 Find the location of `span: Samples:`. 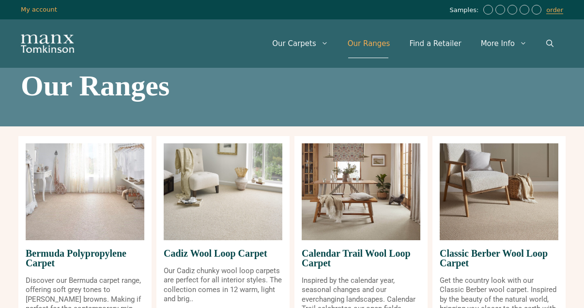

span: Samples: is located at coordinates (465, 10).